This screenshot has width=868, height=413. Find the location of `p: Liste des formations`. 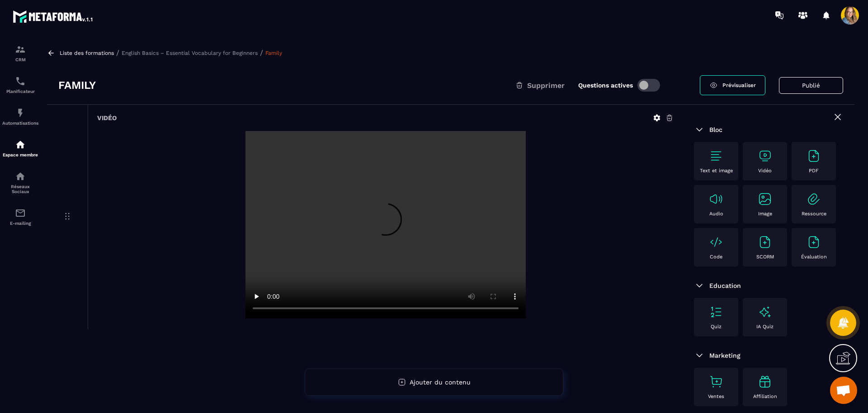

p: Liste des formations is located at coordinates (87, 53).